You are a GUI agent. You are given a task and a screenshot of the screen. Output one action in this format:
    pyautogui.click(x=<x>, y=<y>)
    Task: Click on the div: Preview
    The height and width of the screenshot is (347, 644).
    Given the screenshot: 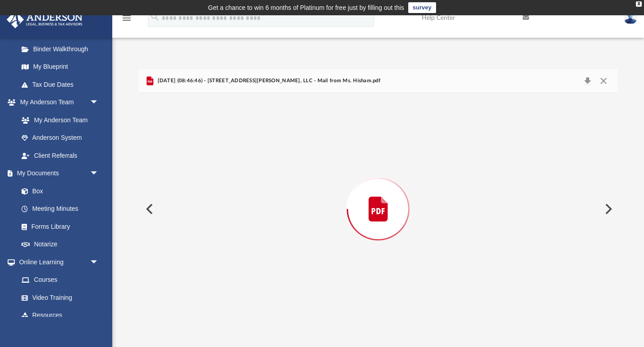 What is the action you would take?
    pyautogui.click(x=378, y=197)
    